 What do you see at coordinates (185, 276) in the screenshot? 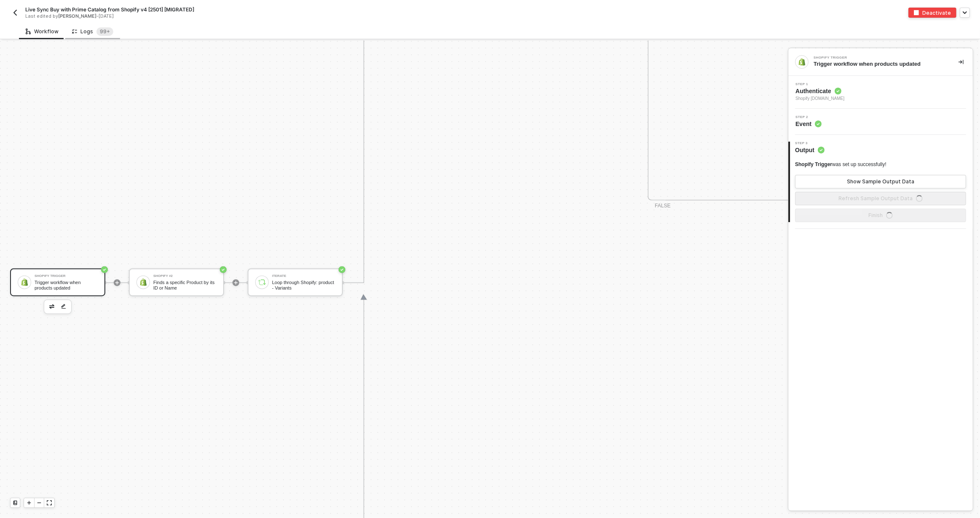
I see `div: Shopify #2` at bounding box center [185, 276].